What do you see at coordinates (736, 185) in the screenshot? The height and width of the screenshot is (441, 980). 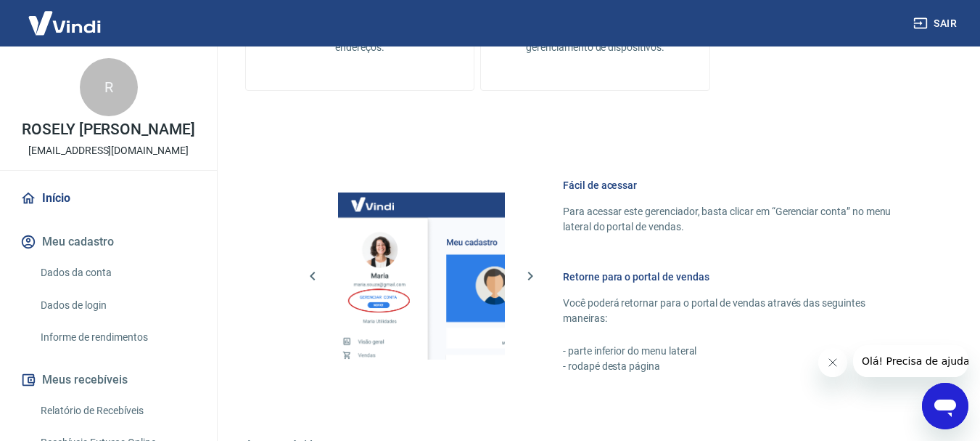 I see `h6: Fácil de acessar` at bounding box center [736, 185].